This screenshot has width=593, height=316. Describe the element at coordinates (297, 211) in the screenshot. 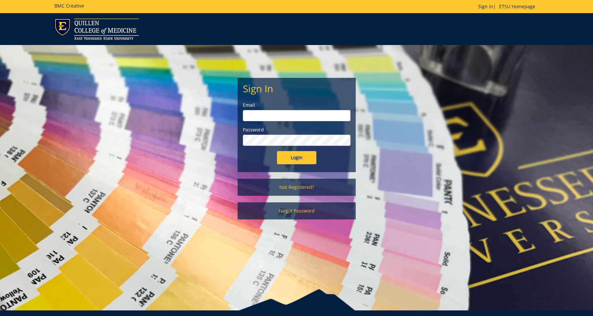

I see `a: Forgot Password` at that location.